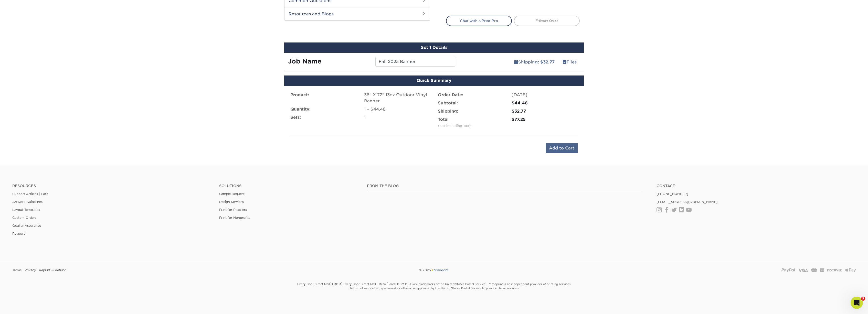 The height and width of the screenshot is (314, 868). What do you see at coordinates (19, 233) in the screenshot?
I see `a: Reviews` at bounding box center [19, 233].